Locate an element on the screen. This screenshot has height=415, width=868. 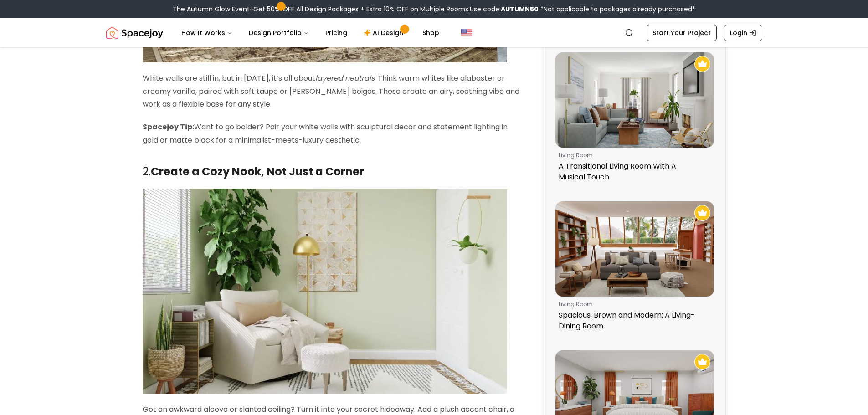
p: Spacious, Brown and Modern: A Living-Dining Room is located at coordinates (633, 321).